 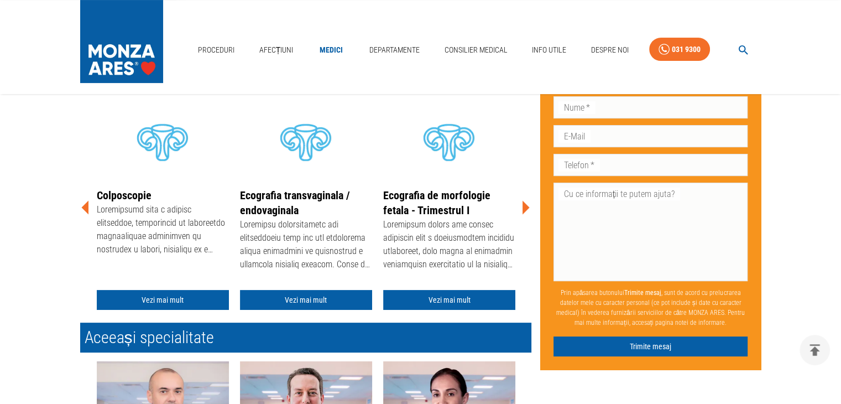 I want to click on a: Colposcopie, so click(x=124, y=195).